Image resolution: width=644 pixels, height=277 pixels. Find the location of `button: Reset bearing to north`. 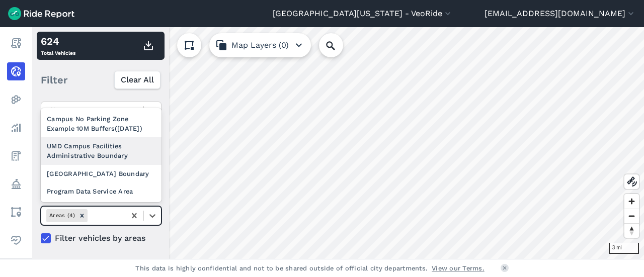

button: Reset bearing to north is located at coordinates (631, 230).